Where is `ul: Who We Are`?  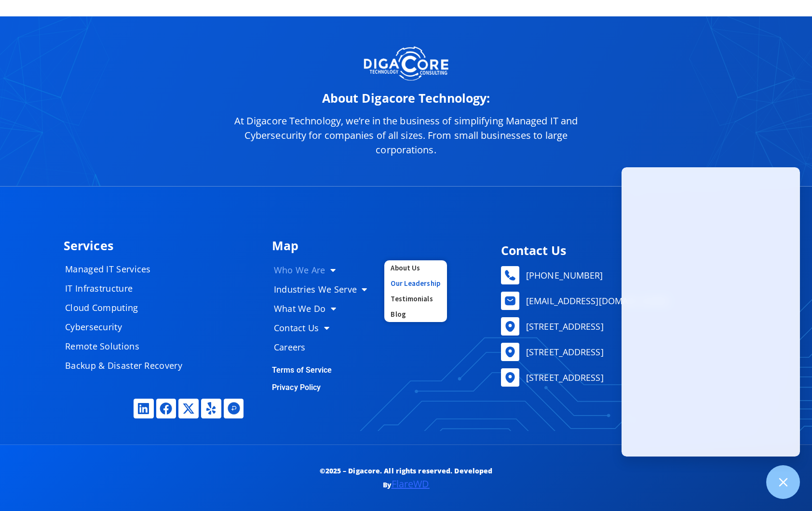
ul: Who We Are is located at coordinates (416, 291).